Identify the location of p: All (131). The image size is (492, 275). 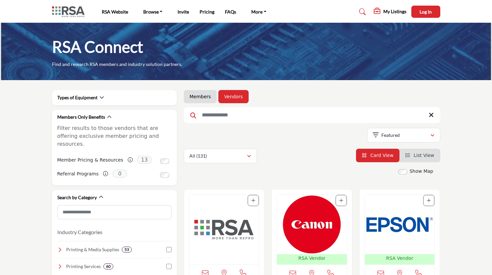
(198, 156).